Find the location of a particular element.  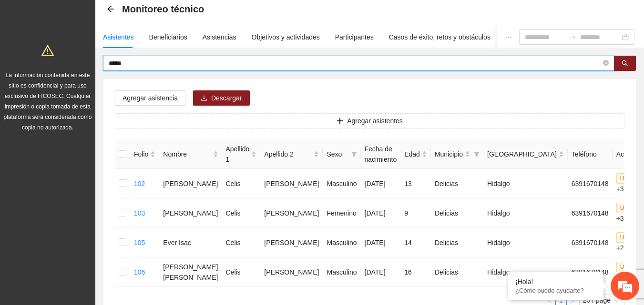

span: Descargar is located at coordinates (226, 98).